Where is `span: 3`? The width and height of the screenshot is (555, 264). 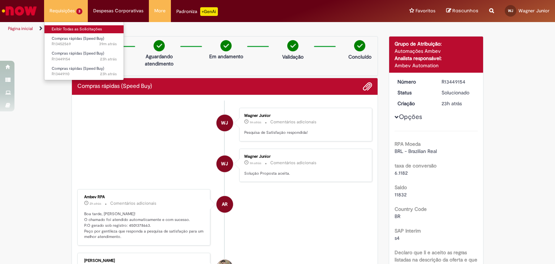 span: 3 is located at coordinates (79, 11).